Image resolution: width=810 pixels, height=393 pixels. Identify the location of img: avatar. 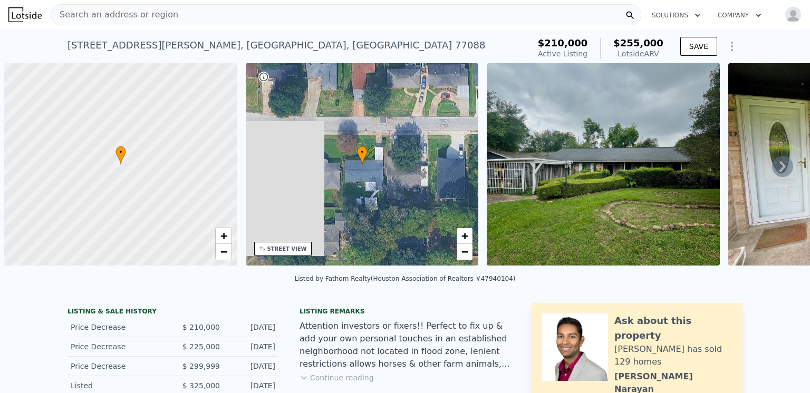
(793, 15).